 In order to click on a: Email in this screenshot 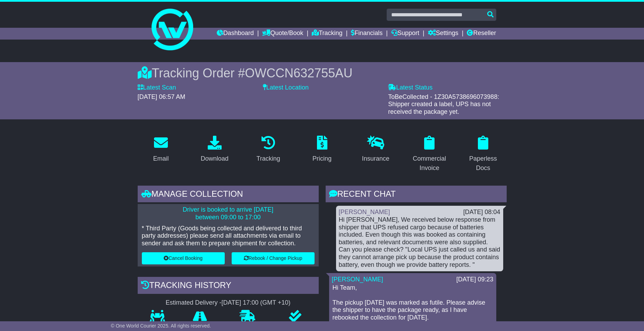, I will do `click(161, 149)`.